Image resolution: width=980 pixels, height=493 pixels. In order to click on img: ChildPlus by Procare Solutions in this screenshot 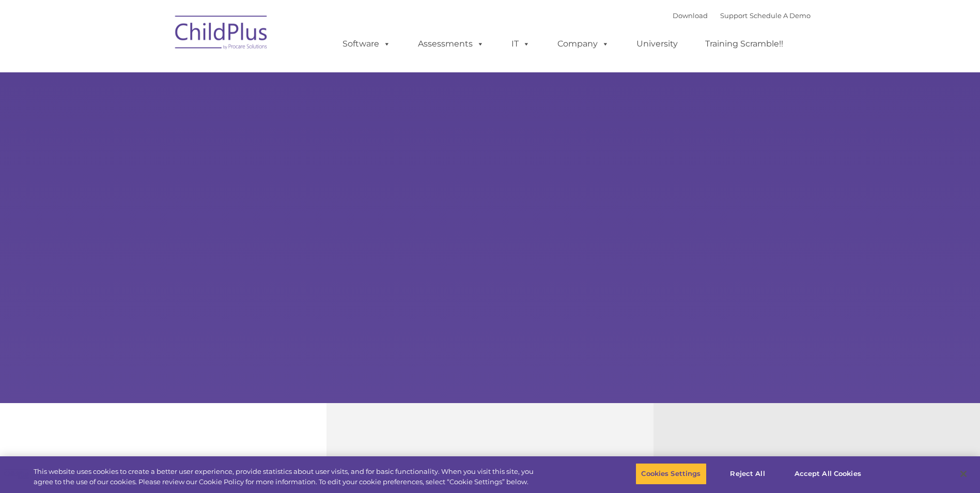, I will do `click(222, 34)`.